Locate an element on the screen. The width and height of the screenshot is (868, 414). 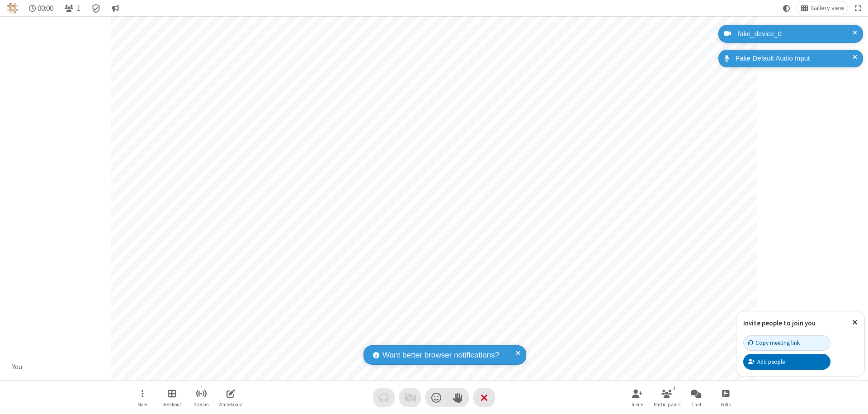
div: Copy meeting link is located at coordinates (774, 343).